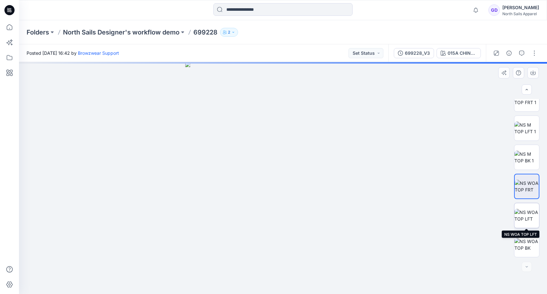 The height and width of the screenshot is (294, 547). I want to click on button: 699228_V3, so click(414, 53).